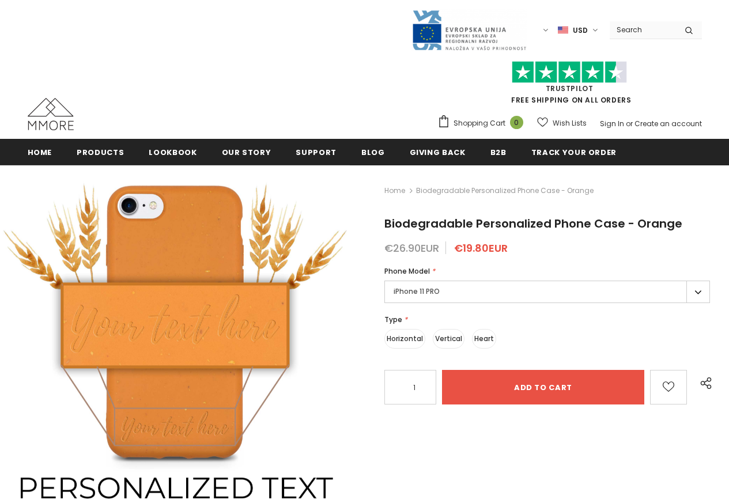  What do you see at coordinates (316, 152) in the screenshot?
I see `span: support` at bounding box center [316, 152].